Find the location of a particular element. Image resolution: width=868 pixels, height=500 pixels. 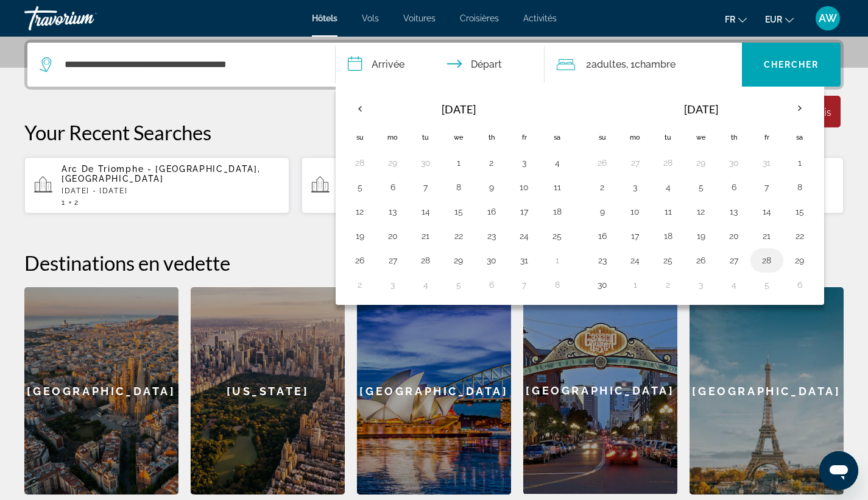

a: Travorium is located at coordinates (86, 18).